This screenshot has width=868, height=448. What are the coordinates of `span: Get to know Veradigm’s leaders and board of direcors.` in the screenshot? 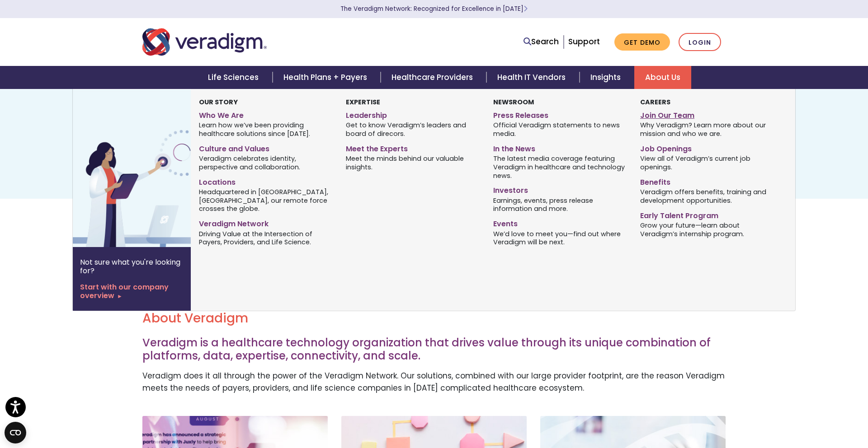 It's located at (413, 129).